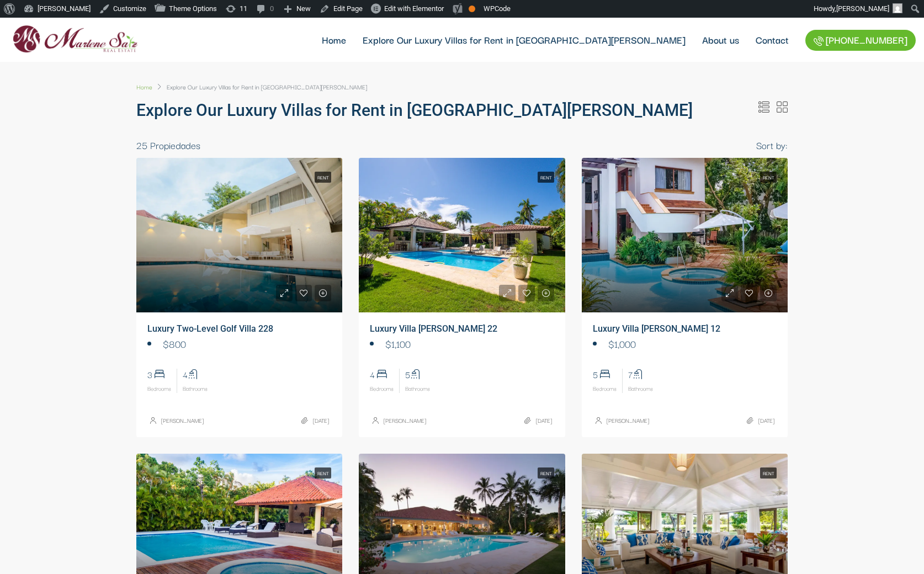 The height and width of the screenshot is (574, 924). What do you see at coordinates (684, 344) in the screenshot?
I see `li: $1,000` at bounding box center [684, 344].